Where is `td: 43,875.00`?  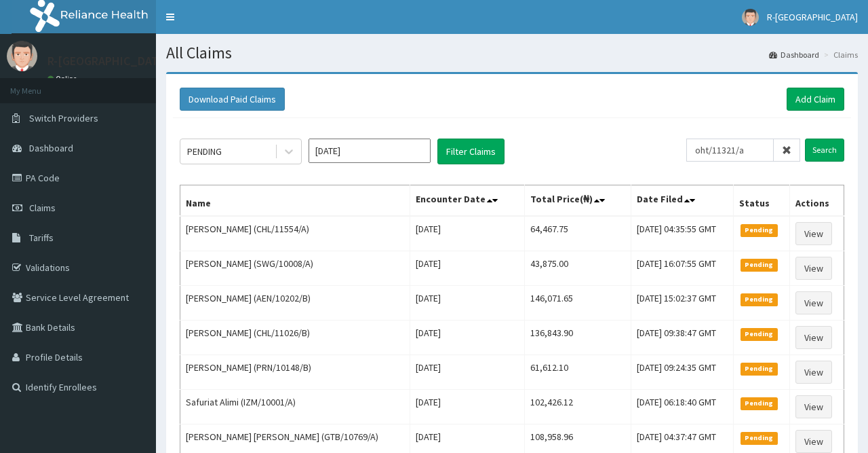 td: 43,875.00 is located at coordinates (578, 268).